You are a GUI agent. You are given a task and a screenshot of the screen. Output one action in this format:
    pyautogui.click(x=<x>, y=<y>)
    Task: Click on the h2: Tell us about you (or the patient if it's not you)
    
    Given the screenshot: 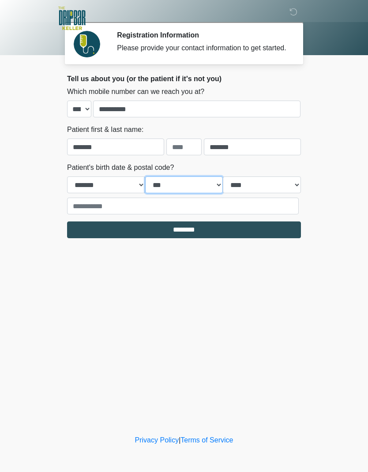 What is the action you would take?
    pyautogui.click(x=184, y=79)
    